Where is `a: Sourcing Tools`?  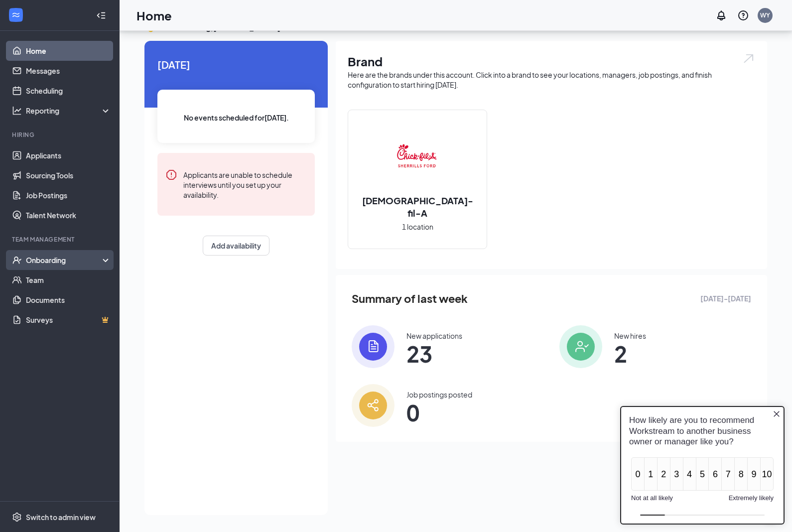 a: Sourcing Tools is located at coordinates (68, 175).